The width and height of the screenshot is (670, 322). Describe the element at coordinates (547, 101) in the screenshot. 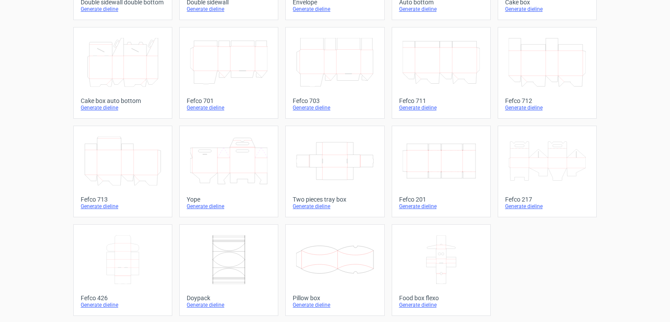

I see `div: Fefco 712` at that location.